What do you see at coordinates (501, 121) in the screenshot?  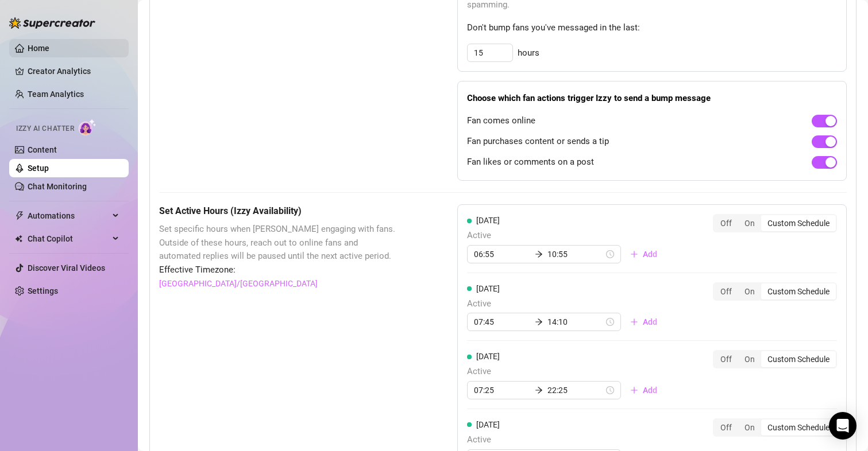 I see `span: Fan comes online` at bounding box center [501, 121].